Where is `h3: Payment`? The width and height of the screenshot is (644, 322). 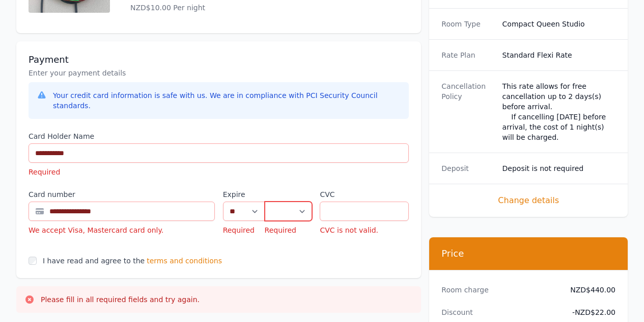 h3: Payment is located at coordinates (219, 60).